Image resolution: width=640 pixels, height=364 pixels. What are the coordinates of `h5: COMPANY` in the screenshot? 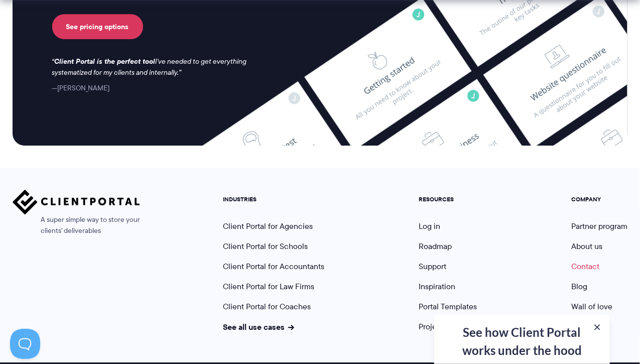 It's located at (599, 200).